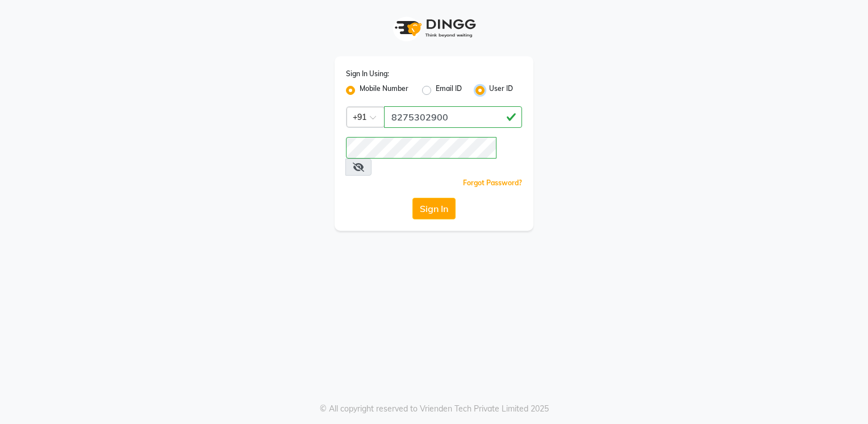 The height and width of the screenshot is (424, 868). Describe the element at coordinates (501, 90) in the screenshot. I see `label: User ID` at that location.